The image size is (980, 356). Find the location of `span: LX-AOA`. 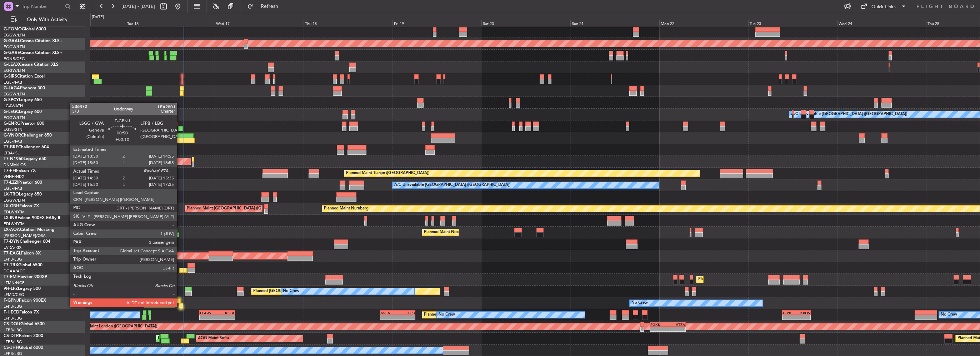

span: LX-AOA is located at coordinates (12, 230).